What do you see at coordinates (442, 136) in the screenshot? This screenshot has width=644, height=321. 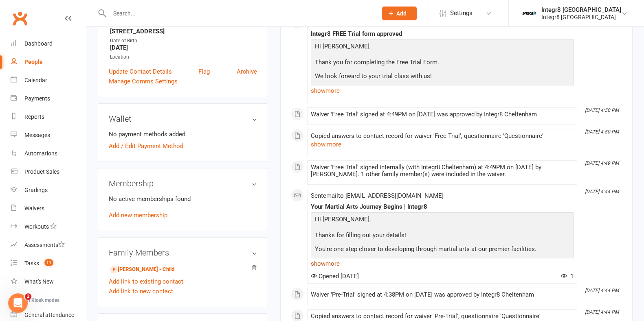 I see `div: Copied answers to contact record for waiver 'Free Trial', questionnaire 'Questionnaire'` at bounding box center [442, 136].